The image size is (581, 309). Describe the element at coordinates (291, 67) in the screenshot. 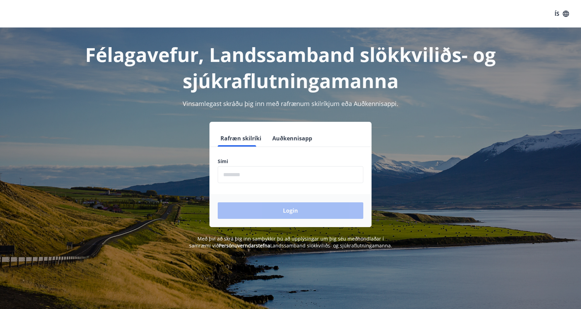

I see `h1: Félagavefur, Landssamband slökkviliðs- og sjúkraflutningamanna` at that location.